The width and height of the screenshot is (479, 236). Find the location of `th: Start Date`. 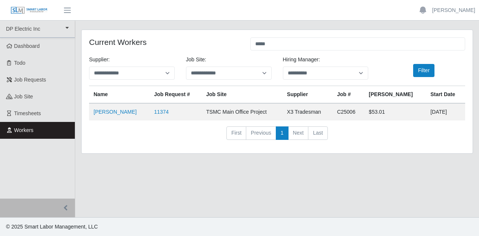

th: Start Date is located at coordinates (446, 95).